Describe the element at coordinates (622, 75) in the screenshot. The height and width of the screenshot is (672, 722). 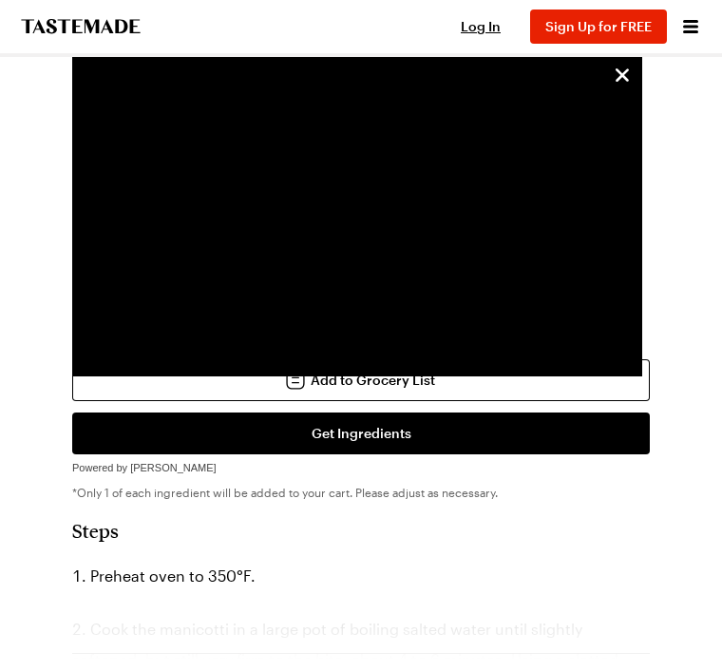
I see `button: unsticky` at that location.